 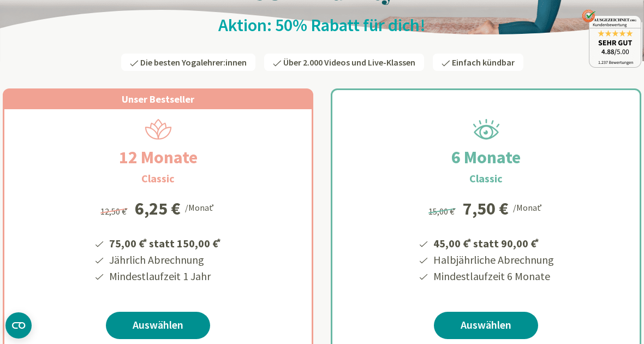 What do you see at coordinates (158, 99) in the screenshot?
I see `span: Unser Bestseller` at bounding box center [158, 99].